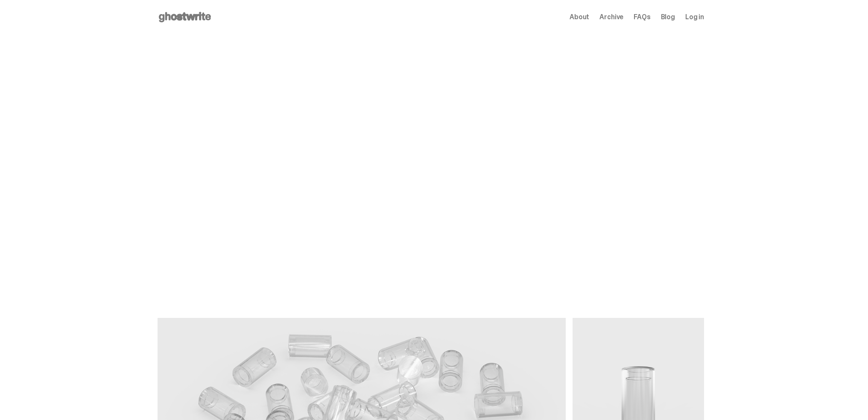  I want to click on a: FAQs, so click(642, 17).